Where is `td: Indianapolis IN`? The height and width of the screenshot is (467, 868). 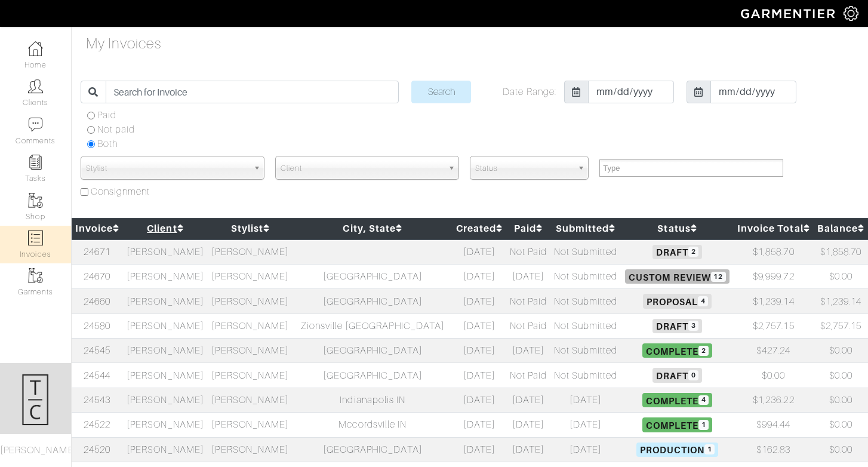
td: Indianapolis IN is located at coordinates (373, 399).